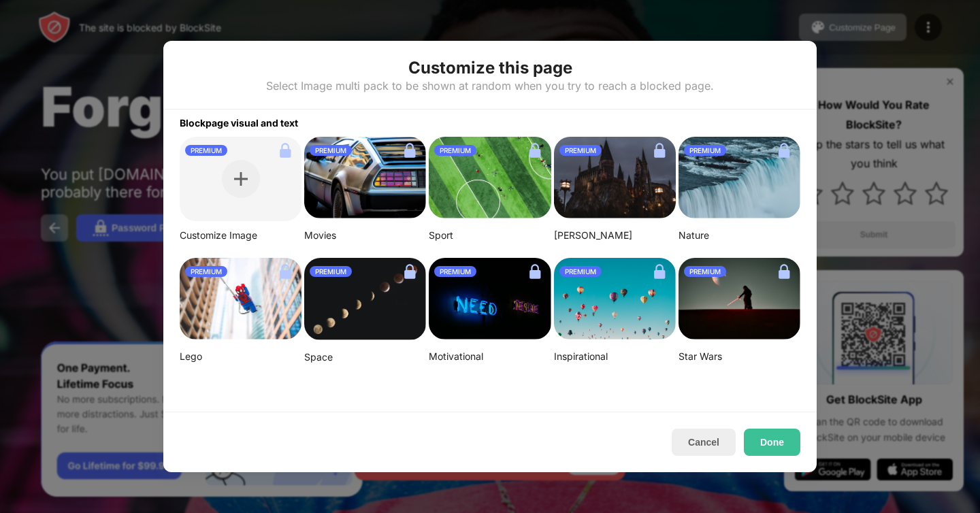 The image size is (980, 513). I want to click on div: Motivational, so click(490, 356).